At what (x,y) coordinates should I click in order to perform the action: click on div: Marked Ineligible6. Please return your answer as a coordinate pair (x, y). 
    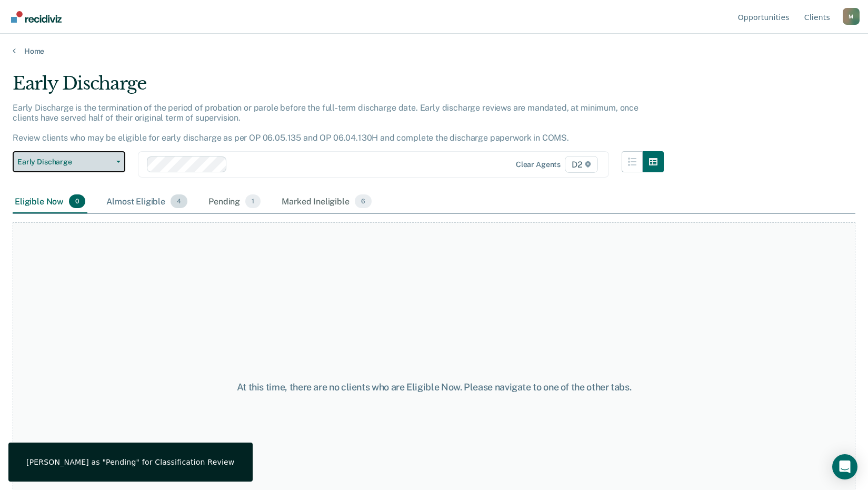
    Looking at the image, I should click on (326, 202).